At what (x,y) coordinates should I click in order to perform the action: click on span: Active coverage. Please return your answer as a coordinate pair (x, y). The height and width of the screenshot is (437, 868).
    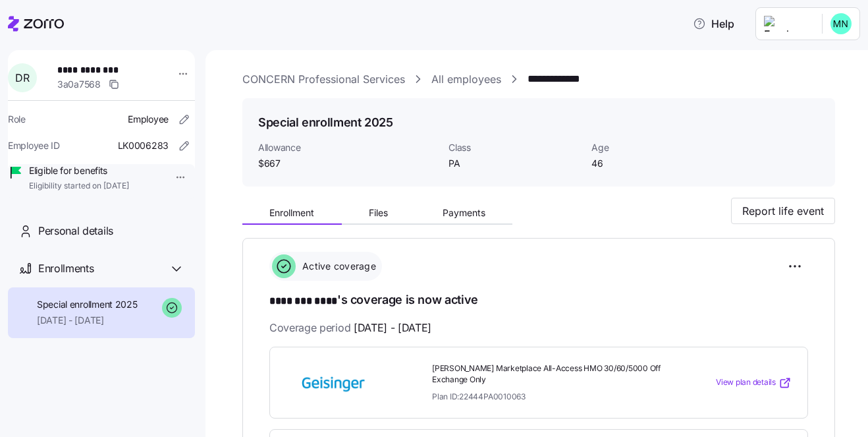
    Looking at the image, I should click on (337, 266).